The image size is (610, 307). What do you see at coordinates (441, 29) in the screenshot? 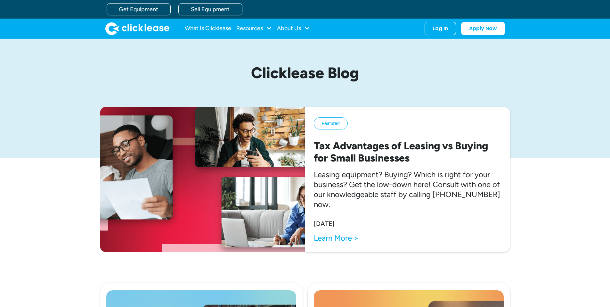
I see `div: Log In` at bounding box center [441, 29].